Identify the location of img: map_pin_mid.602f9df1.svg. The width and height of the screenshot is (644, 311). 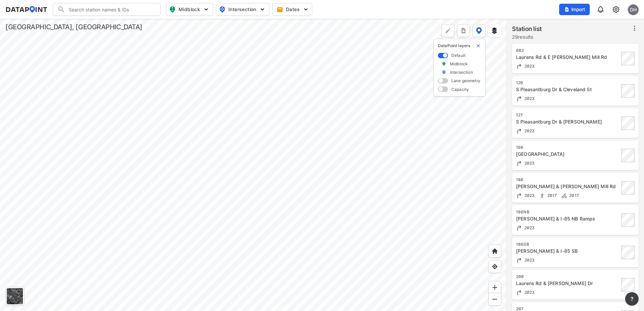
(173, 9).